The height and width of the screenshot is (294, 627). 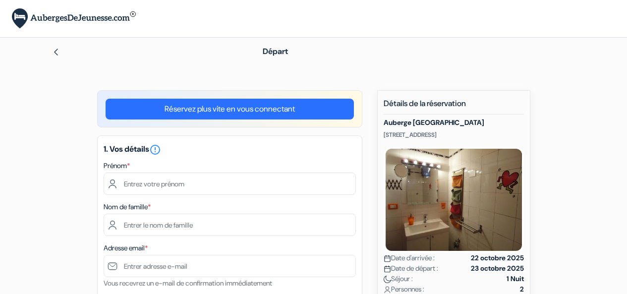 What do you see at coordinates (74, 18) in the screenshot?
I see `img: AubergesDeJeunesse.com` at bounding box center [74, 18].